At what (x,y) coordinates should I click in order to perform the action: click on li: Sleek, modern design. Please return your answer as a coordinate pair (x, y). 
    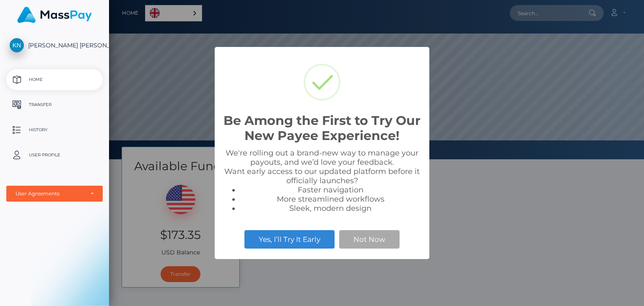
    Looking at the image, I should click on (330, 208).